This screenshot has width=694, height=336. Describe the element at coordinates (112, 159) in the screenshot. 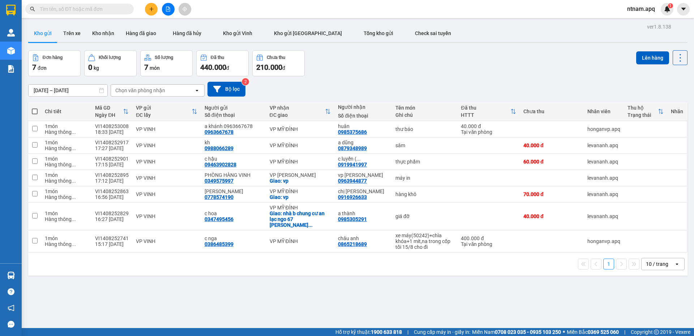

I see `div: VI1408252901` at that location.